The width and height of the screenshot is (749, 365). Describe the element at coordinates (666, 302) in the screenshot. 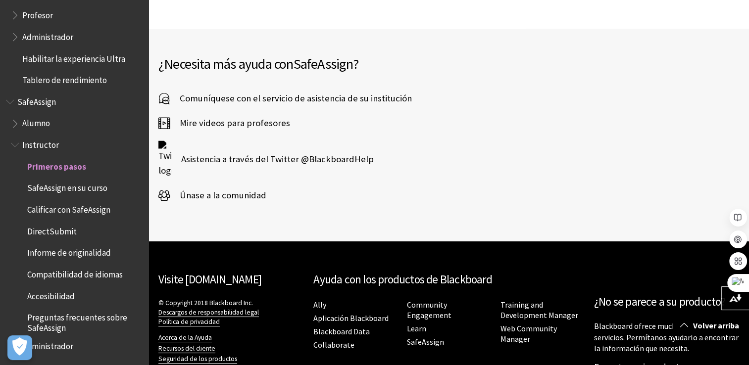

I see `h2: ¿No se parece a su producto?` at that location.